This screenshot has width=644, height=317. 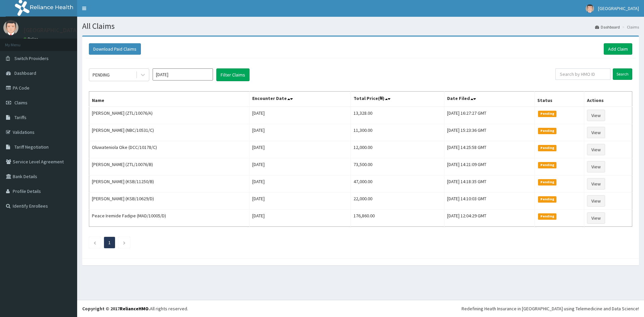 What do you see at coordinates (583, 74) in the screenshot?
I see `input: Search by HMO ID` at bounding box center [583, 74].